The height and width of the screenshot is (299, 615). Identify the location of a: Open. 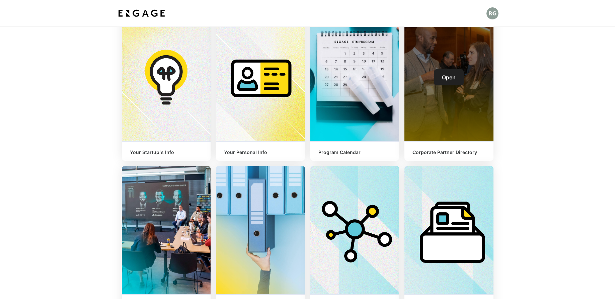
(448, 77).